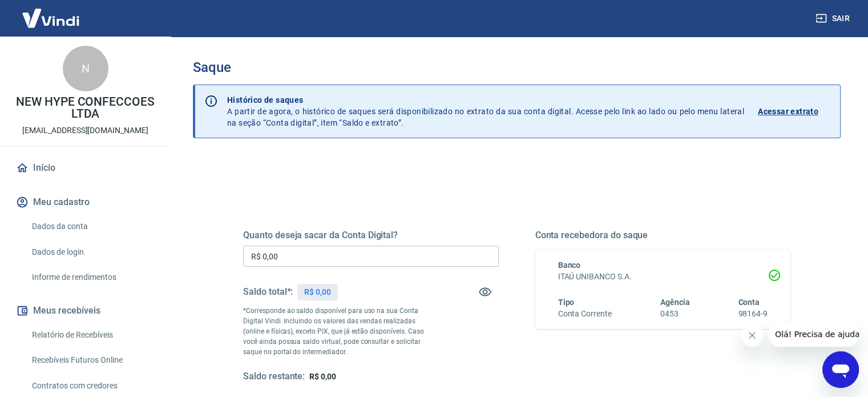 This screenshot has width=868, height=397. Describe the element at coordinates (486, 111) in the screenshot. I see `p: A partir de agora, o histórico de saques será disponibilizado no extrato da sua conta digital. Ac...` at that location.